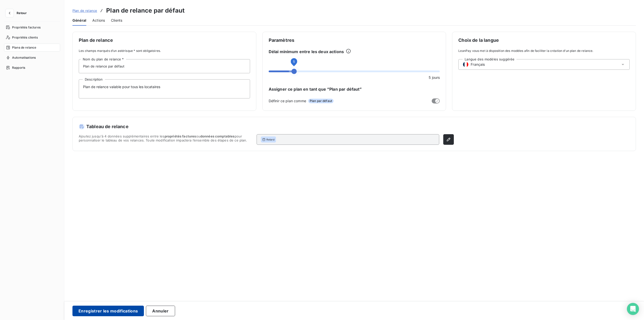  What do you see at coordinates (25, 38) in the screenshot?
I see `span: Propriétés clients` at bounding box center [25, 38].